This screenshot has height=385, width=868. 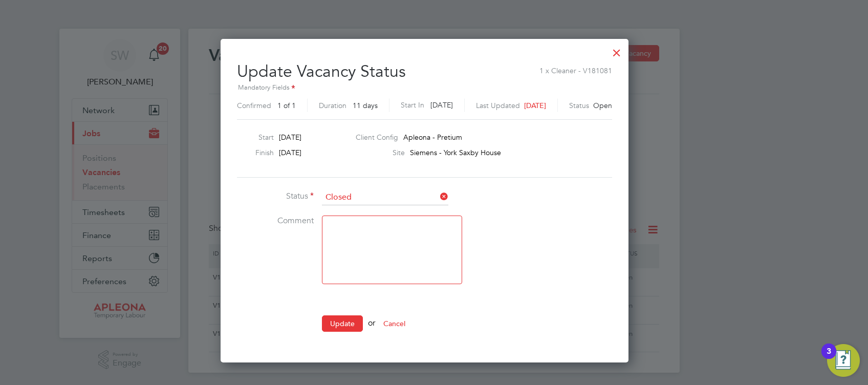 What do you see at coordinates (433, 137) in the screenshot?
I see `span: Apleona - Pretium` at bounding box center [433, 137].